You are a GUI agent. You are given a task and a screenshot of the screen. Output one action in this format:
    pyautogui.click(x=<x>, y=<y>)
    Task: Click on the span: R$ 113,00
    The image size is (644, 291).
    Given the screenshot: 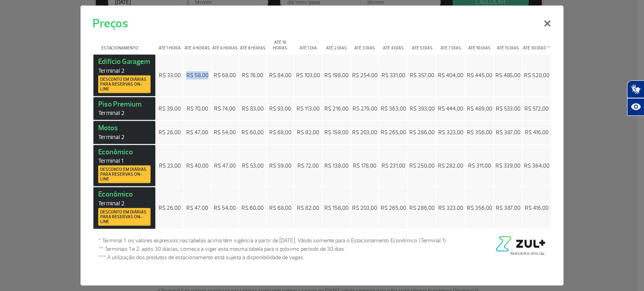 What is the action you would take?
    pyautogui.click(x=308, y=108)
    